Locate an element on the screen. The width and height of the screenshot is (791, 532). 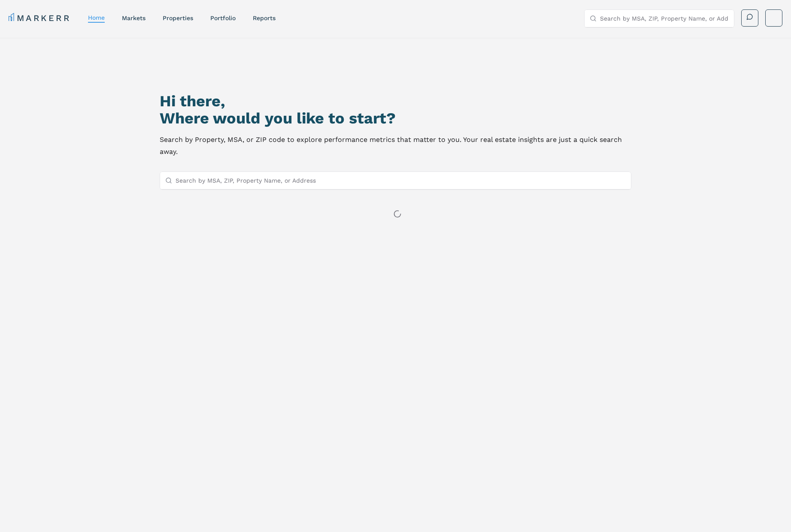
h2: Where would you like to start? is located at coordinates (395, 118).